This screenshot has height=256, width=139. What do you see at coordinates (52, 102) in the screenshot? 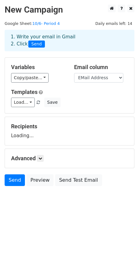
I see `button: Save` at bounding box center [52, 102].